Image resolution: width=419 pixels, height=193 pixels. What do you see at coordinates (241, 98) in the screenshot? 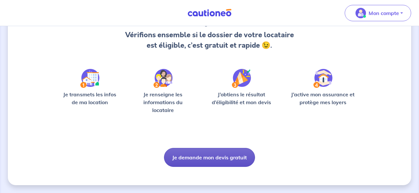
I see `p: J’obtiens le résultat d’éligibilité et mon devis` at bounding box center [241, 98].